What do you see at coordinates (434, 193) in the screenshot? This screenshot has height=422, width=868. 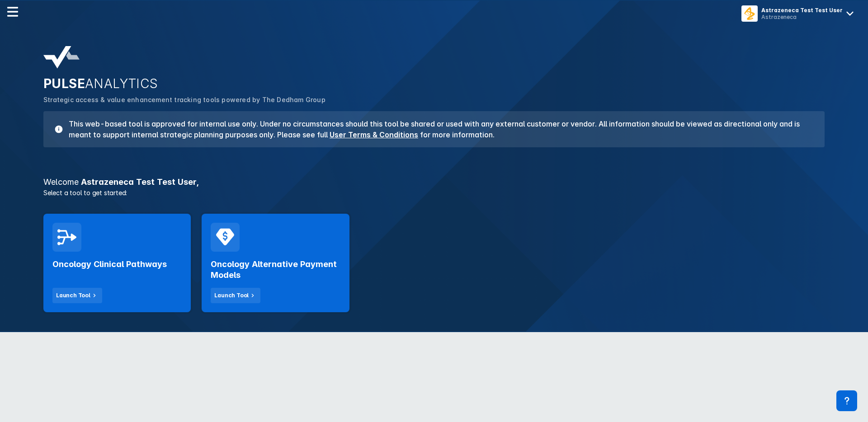 I see `p: Select a tool to get started:` at bounding box center [434, 193].